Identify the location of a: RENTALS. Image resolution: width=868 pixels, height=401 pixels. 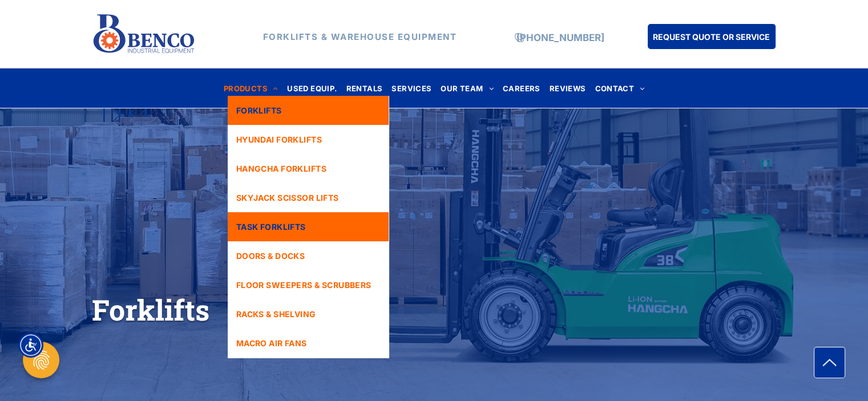
(365, 88).